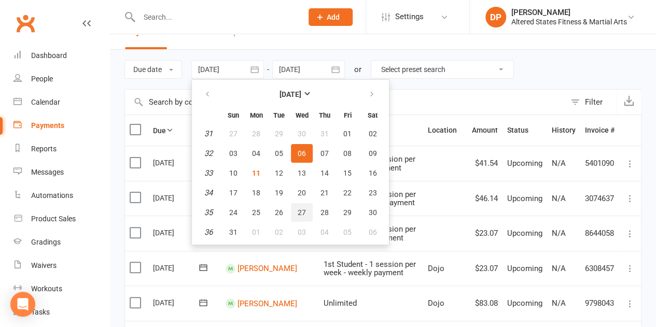 The height and width of the screenshot is (327, 656). I want to click on button: 05, so click(348, 232).